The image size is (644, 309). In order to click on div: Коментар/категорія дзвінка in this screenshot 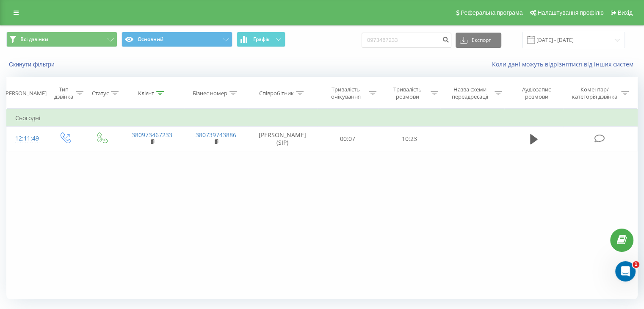, I will do `click(594, 93)`.